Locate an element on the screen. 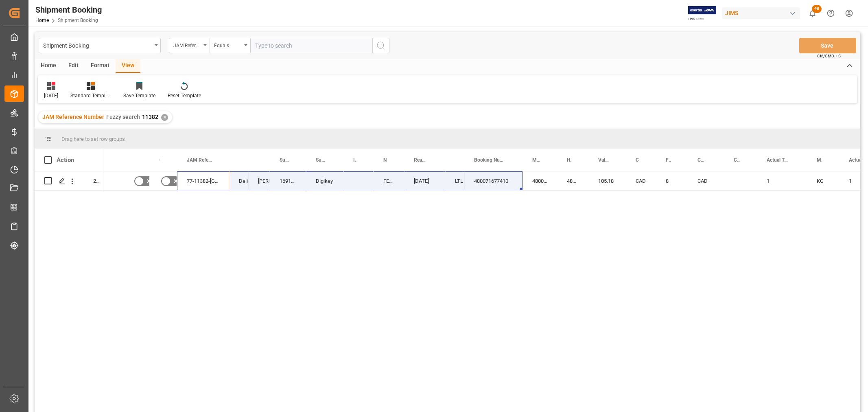 This screenshot has height=412, width=868. span: Value (1) is located at coordinates (603, 160).